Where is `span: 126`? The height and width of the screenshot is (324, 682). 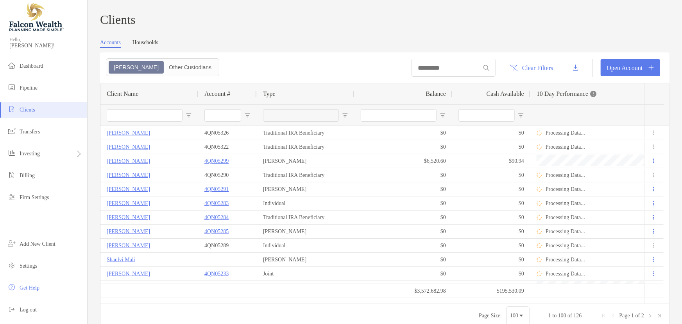 span: 126 is located at coordinates (578, 315).